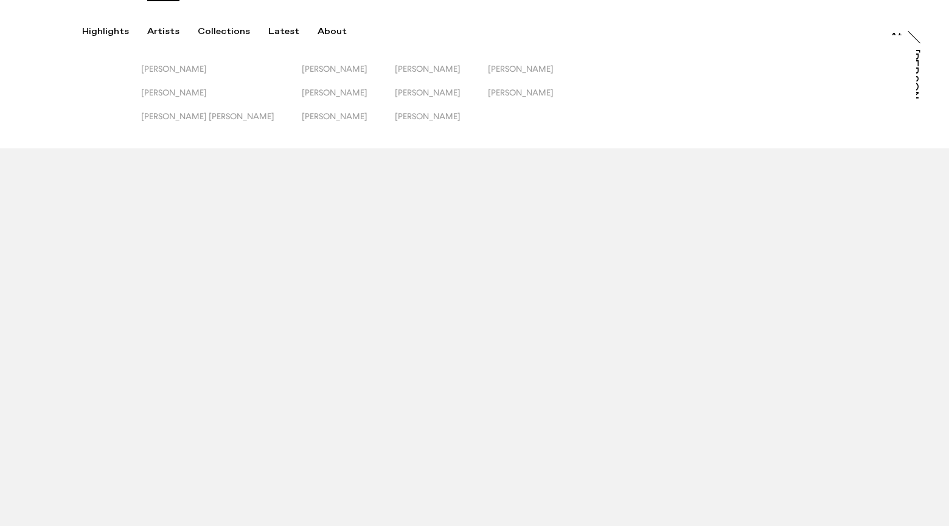 The width and height of the screenshot is (949, 526). I want to click on button: Highlights, so click(114, 32).